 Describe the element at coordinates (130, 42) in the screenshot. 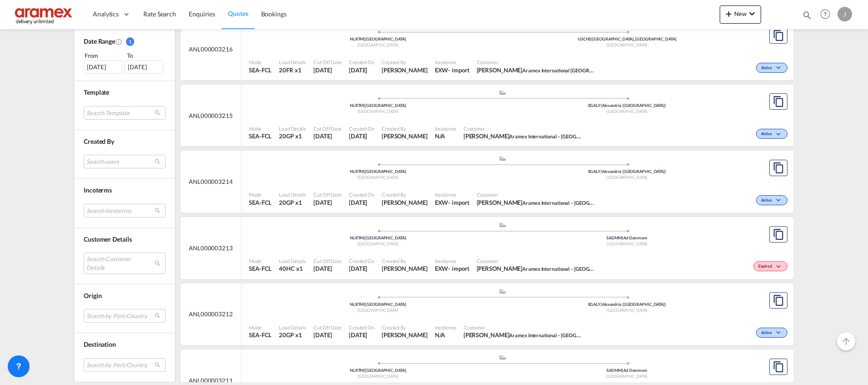

I see `span: 1` at that location.